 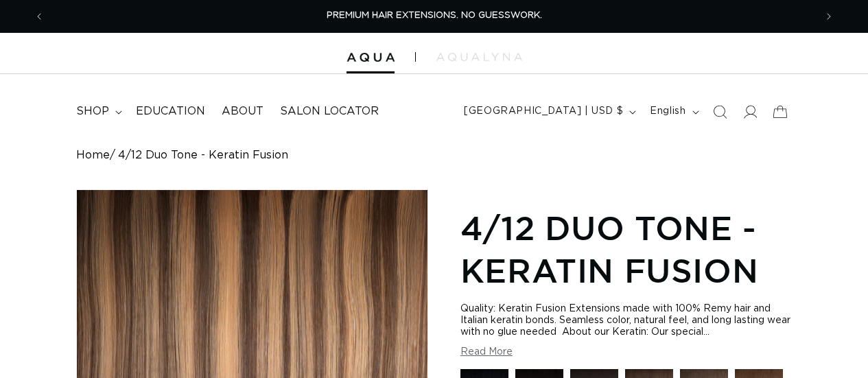 I want to click on button: Read More, so click(x=486, y=352).